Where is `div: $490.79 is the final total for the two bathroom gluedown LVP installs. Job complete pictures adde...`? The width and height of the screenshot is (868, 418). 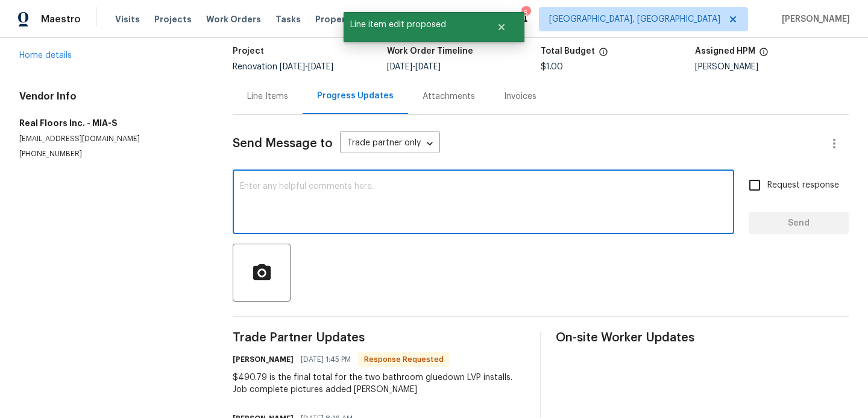 div: $490.79 is the final total for the two bathroom gluedown LVP installs. Job complete pictures adde... is located at coordinates (379, 384).